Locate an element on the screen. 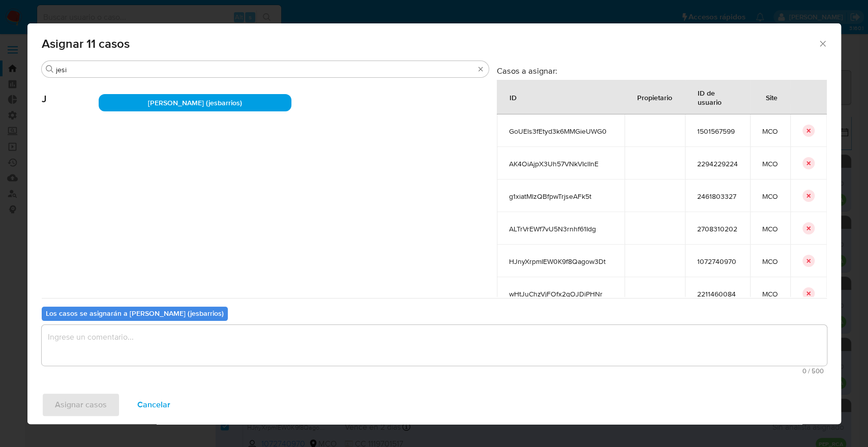 Image resolution: width=868 pixels, height=447 pixels. span: 1072740970 is located at coordinates (718, 261).